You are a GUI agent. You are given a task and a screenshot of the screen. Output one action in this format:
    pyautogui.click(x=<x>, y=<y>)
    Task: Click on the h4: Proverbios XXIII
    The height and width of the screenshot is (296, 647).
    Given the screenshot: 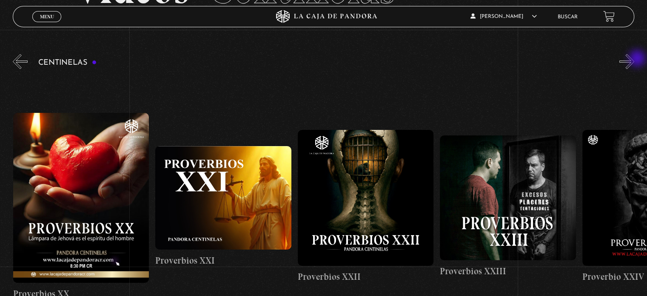 What is the action you would take?
    pyautogui.click(x=508, y=271)
    